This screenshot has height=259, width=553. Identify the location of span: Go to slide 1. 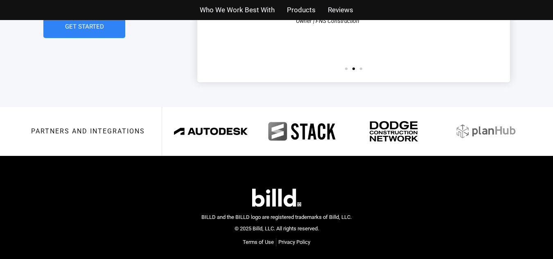
(346, 69).